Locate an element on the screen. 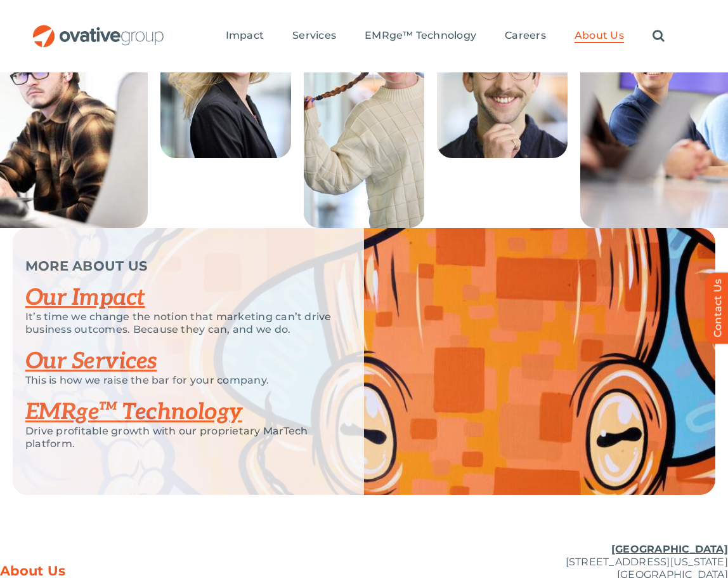 Image resolution: width=728 pixels, height=578 pixels. a: OG_Full_horizontal_RGB is located at coordinates (98, 29).